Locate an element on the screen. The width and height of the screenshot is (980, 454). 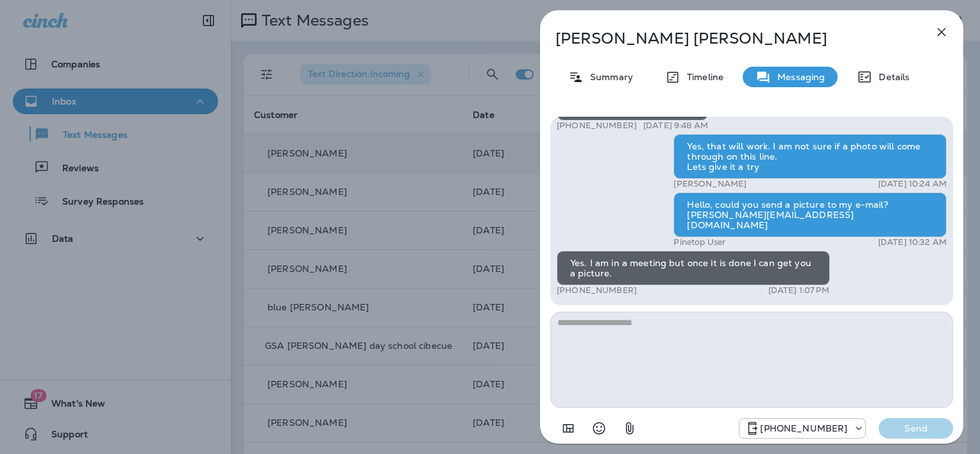
div: Yes, that will work. I am not sure if a photo will come through on this line. Lets give it a try is located at coordinates (811, 156).